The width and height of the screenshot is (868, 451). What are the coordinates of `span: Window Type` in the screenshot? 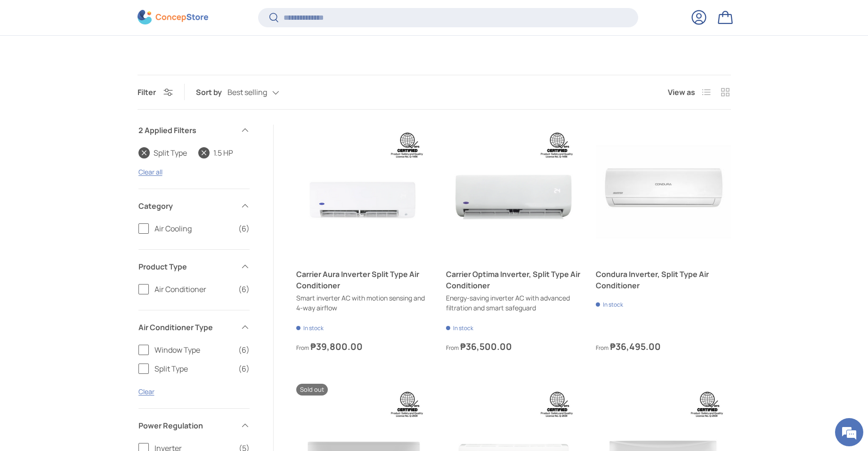 It's located at (194, 350).